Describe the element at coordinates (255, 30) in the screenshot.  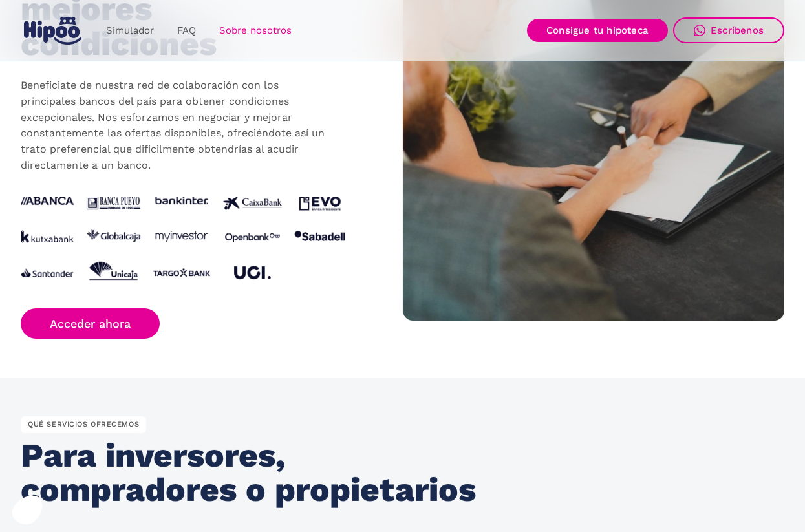
I see `a: Sobre nosotros` at that location.